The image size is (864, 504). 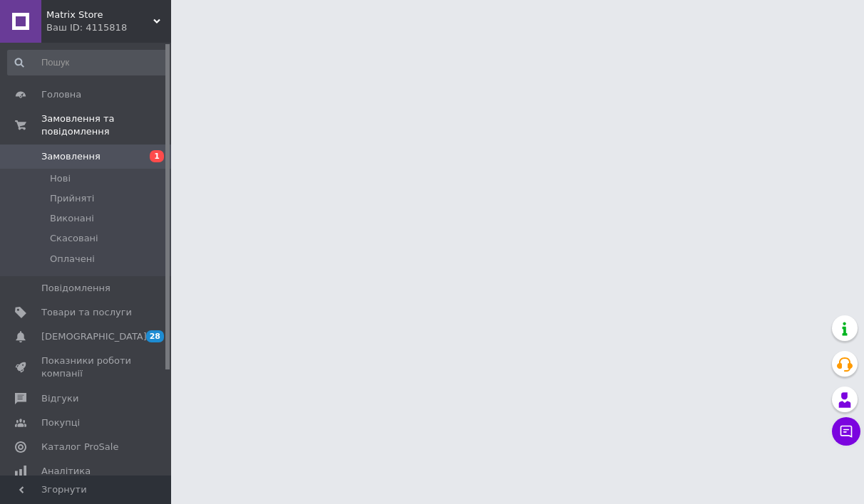 What do you see at coordinates (79, 447) in the screenshot?
I see `span: Каталог ProSale` at bounding box center [79, 447].